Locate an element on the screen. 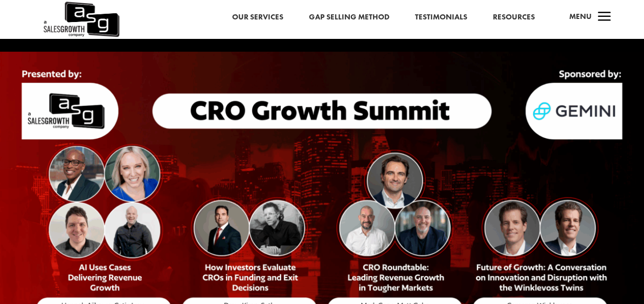  a: Resources is located at coordinates (514, 18).